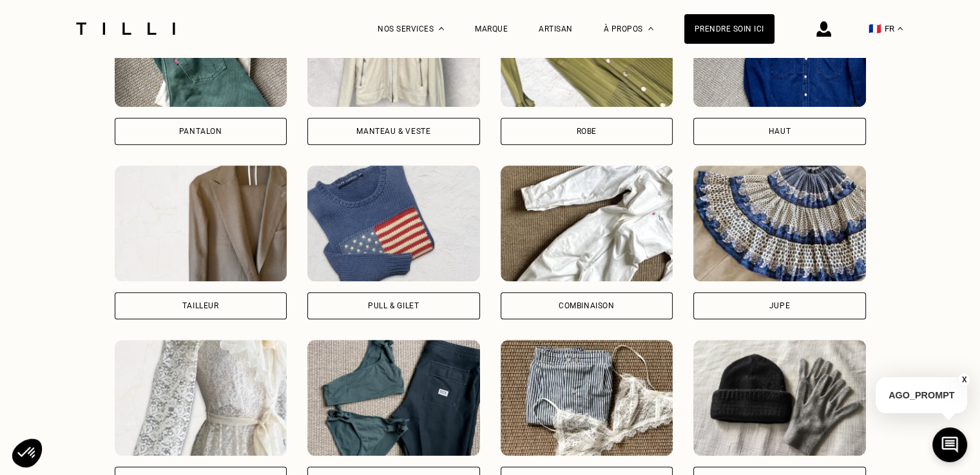  What do you see at coordinates (823, 29) in the screenshot?
I see `img: icône connexion` at bounding box center [823, 29].